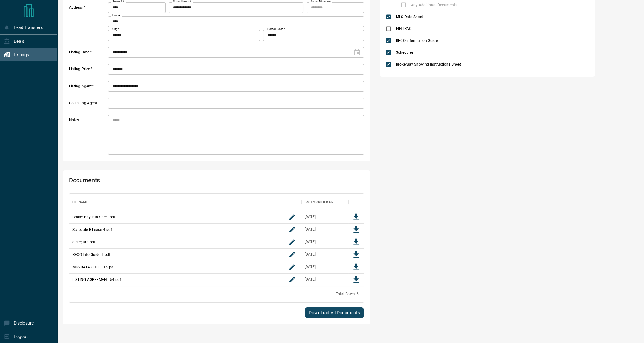  Describe the element at coordinates (93, 267) in the screenshot. I see `p: MLS DATA SHEET-16.pdf` at that location.